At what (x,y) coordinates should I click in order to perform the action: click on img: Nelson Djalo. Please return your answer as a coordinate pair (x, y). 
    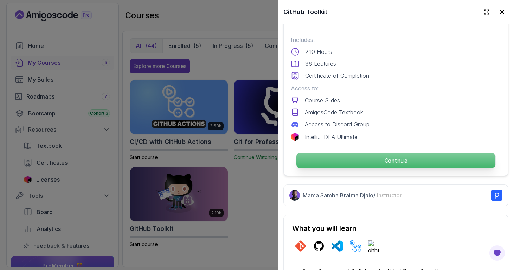
    Looking at the image, I should click on (295, 195).